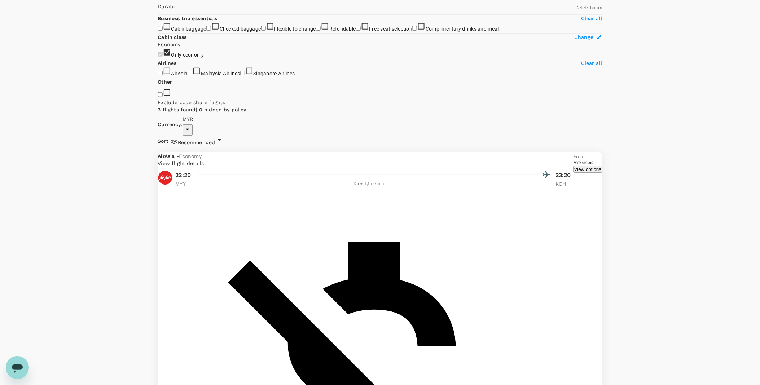 This screenshot has width=760, height=385. Describe the element at coordinates (366, 163) in the screenshot. I see `p: View flight details` at that location.